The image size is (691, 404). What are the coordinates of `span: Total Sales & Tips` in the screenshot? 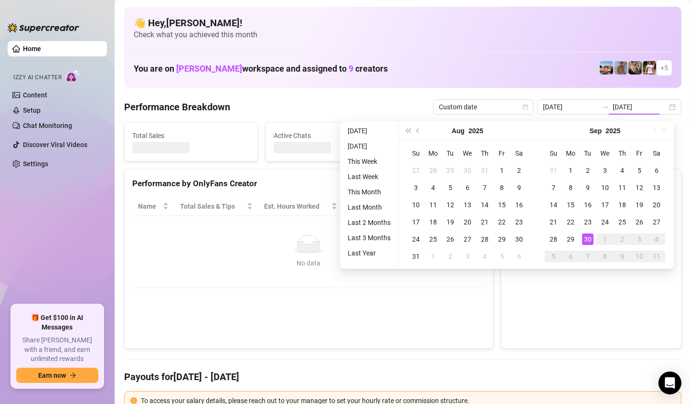 It's located at (212, 206).